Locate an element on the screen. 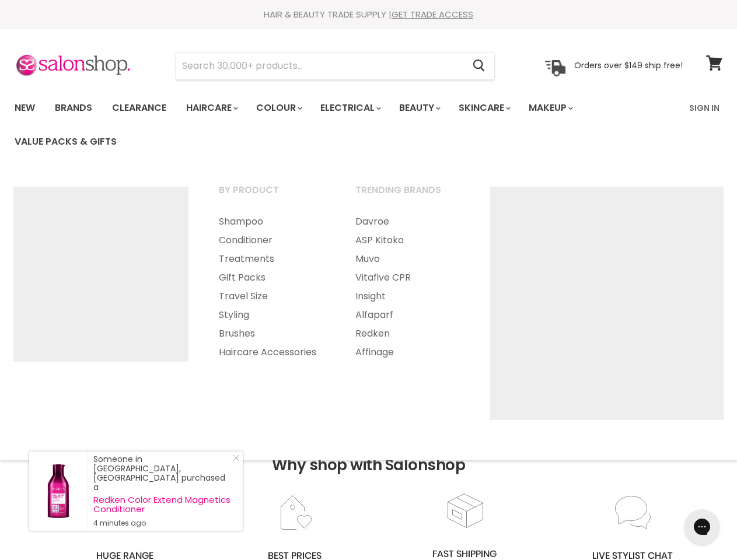 The height and width of the screenshot is (560, 737). form: Product is located at coordinates (335, 66).